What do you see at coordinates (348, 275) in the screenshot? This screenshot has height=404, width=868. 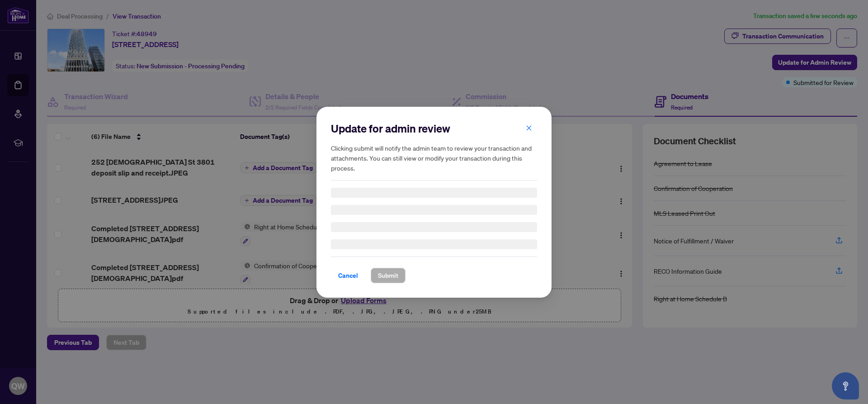 I see `span: Cancel` at bounding box center [348, 275].